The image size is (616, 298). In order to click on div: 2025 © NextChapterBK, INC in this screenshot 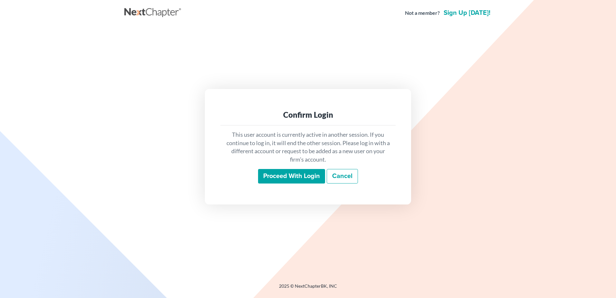, I will do `click(308, 288)`.